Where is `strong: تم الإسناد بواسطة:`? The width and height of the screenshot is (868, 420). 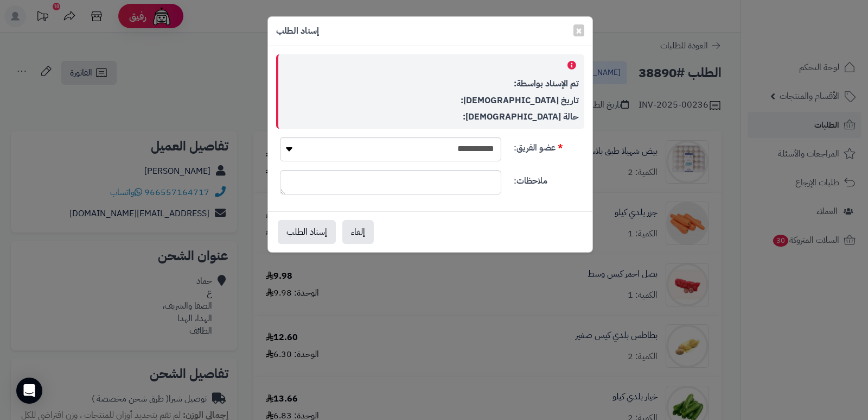
strong: تم الإسناد بواسطة: is located at coordinates (546, 84).